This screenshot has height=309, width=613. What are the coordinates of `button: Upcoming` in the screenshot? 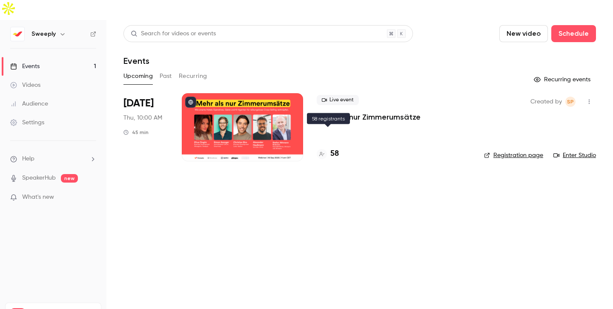 It's located at (138, 76).